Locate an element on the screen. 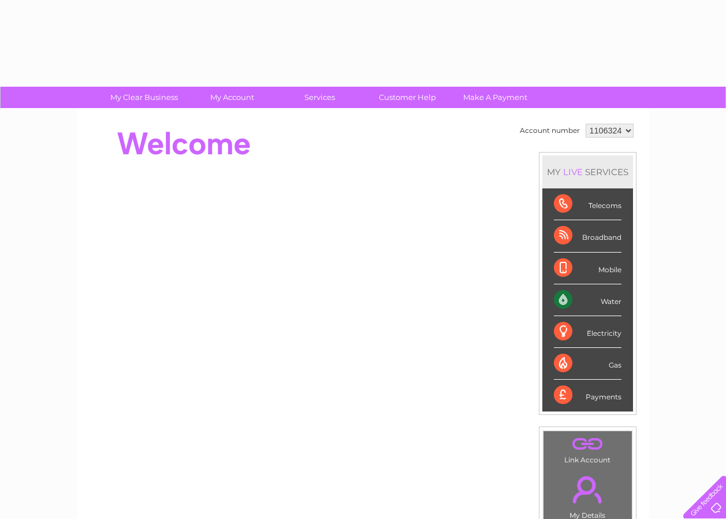  div: Water is located at coordinates (588, 300).